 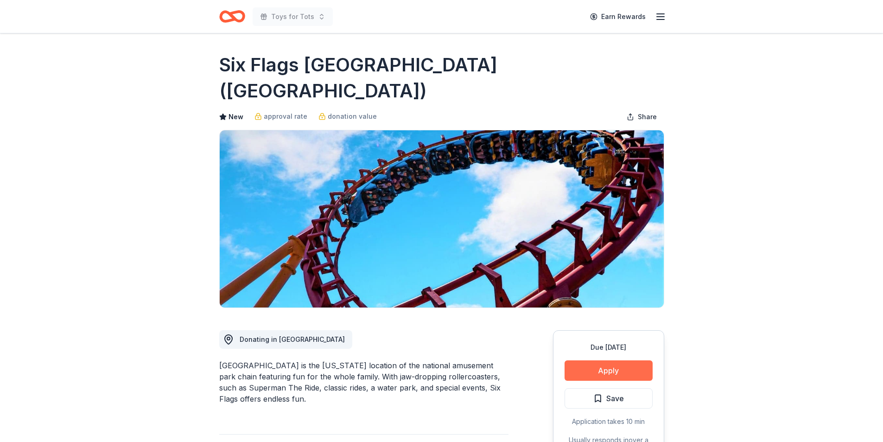 What do you see at coordinates (642, 117) in the screenshot?
I see `button: Share` at bounding box center [642, 117].